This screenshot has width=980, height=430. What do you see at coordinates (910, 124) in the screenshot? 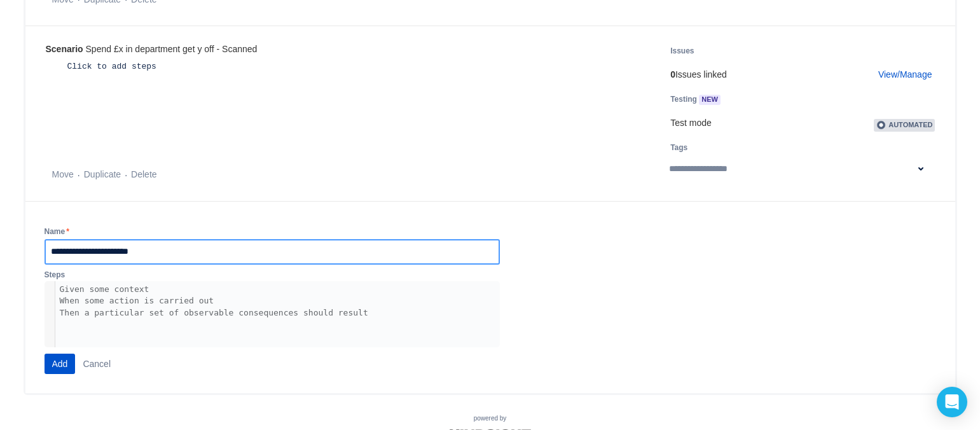
I see `span: Automated` at bounding box center [910, 124].